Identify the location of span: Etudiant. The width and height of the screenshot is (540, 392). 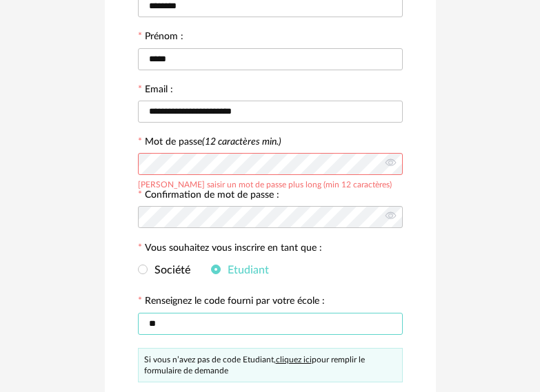
(245, 270).